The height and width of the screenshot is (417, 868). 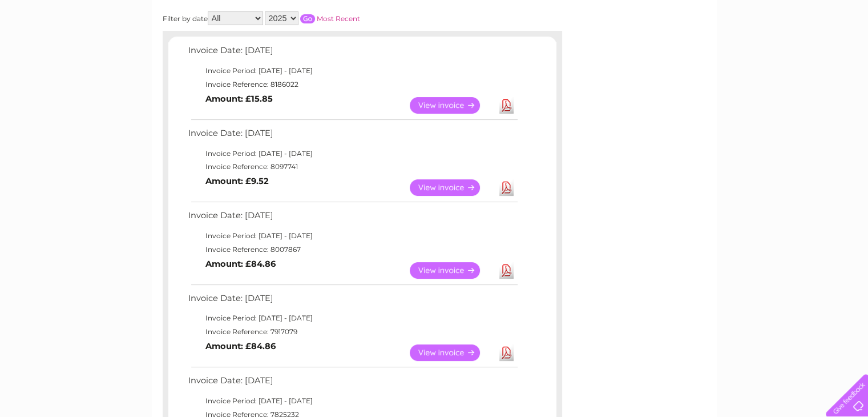 What do you see at coordinates (692, 13) in the screenshot?
I see `a: 0333 014 3131` at bounding box center [692, 13].